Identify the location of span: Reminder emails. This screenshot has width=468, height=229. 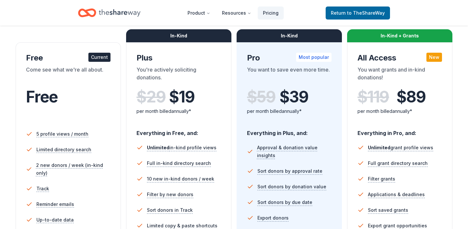
(55, 204).